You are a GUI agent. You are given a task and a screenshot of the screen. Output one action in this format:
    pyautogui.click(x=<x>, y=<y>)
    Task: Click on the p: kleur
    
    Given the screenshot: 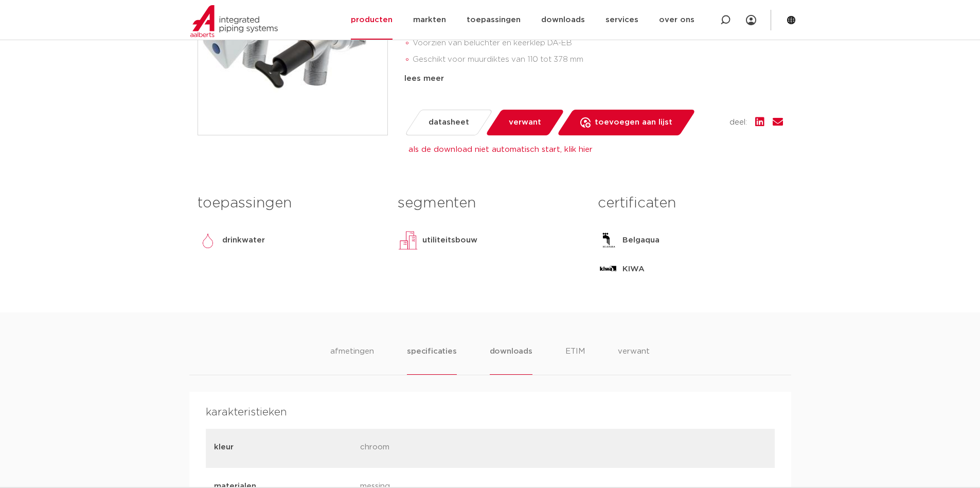 What is the action you would take?
    pyautogui.click(x=283, y=447)
    